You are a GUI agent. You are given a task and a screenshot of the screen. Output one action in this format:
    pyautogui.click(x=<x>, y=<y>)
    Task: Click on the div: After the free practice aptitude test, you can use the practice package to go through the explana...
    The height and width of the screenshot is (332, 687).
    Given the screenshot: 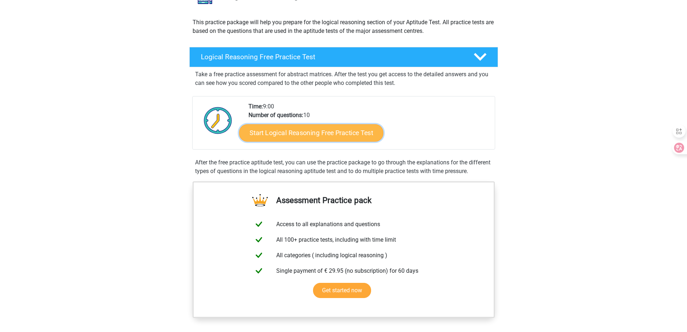 What is the action you would take?
    pyautogui.click(x=344, y=167)
    